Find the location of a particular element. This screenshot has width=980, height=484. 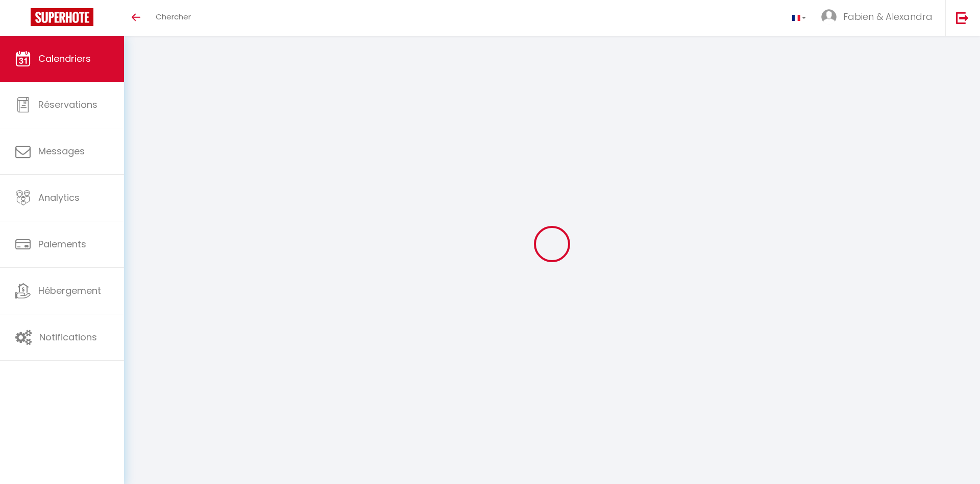

span: Analytics is located at coordinates (58, 197).